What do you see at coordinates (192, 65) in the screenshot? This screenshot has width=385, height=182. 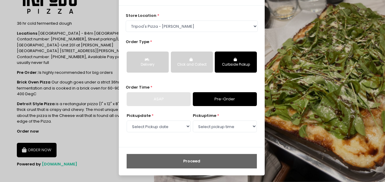 I see `div: Click and Collect` at bounding box center [192, 65].